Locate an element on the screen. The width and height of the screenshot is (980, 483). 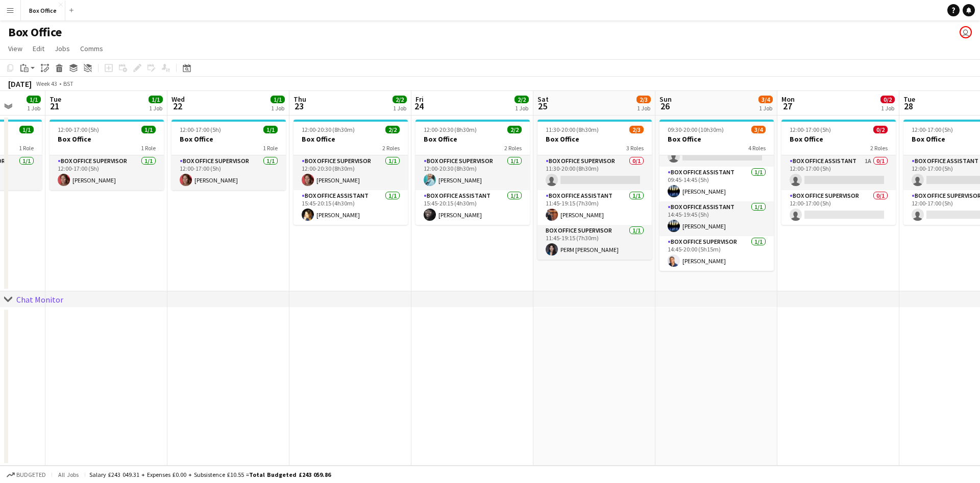
div: 11:30-20:00 (8h30m)2/3Box Office3 RolesBox Office Supervisor0/111:30-20:00 (8h30m) Box Office Ass... is located at coordinates (595, 190).